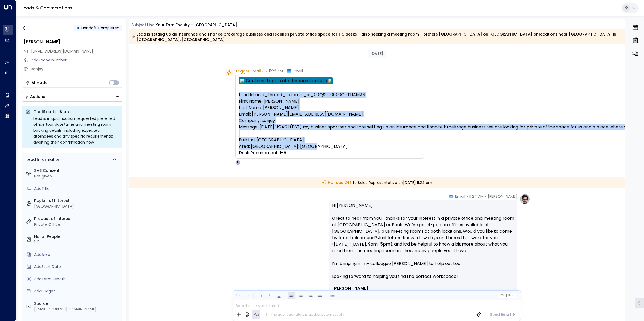  Describe the element at coordinates (77, 242) in the screenshot. I see `div: 1-5` at that location.